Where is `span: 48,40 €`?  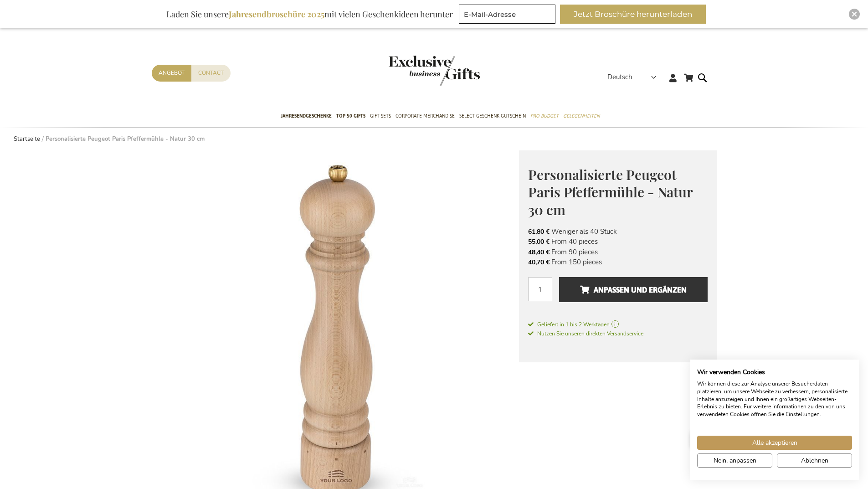 span: 48,40 € is located at coordinates (539, 252).